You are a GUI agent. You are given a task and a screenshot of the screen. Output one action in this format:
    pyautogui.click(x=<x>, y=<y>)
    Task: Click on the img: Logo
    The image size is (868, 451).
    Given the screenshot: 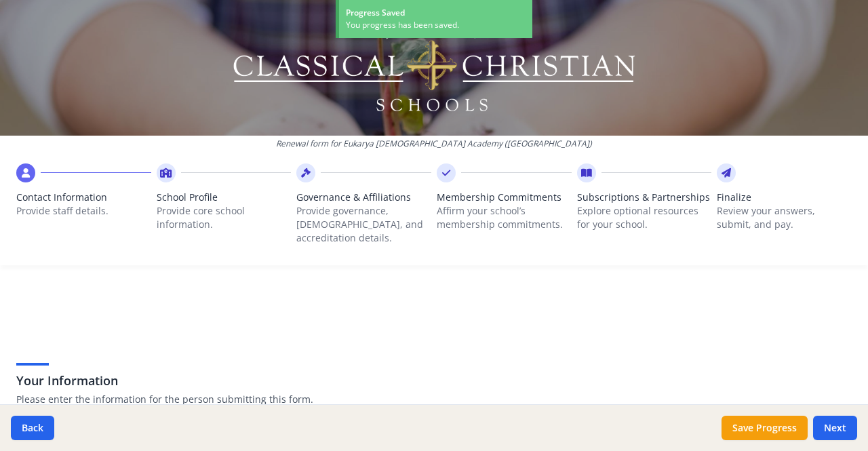 What is the action you would take?
    pyautogui.click(x=434, y=68)
    